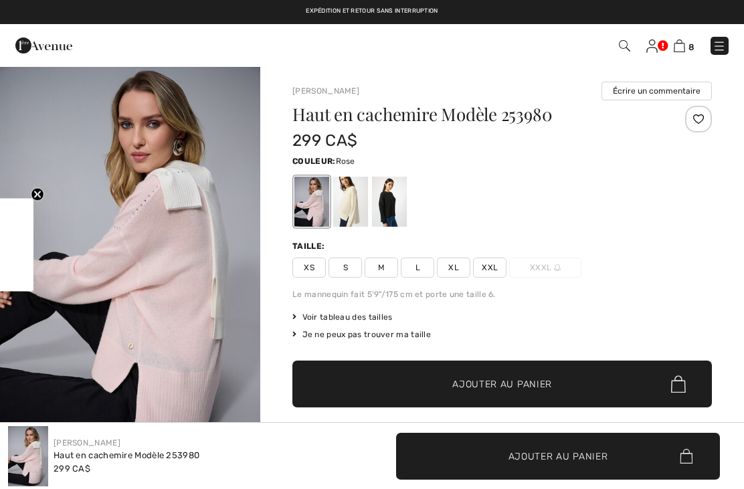 This screenshot has height=489, width=744. I want to click on img: 1ère Avenue, so click(43, 45).